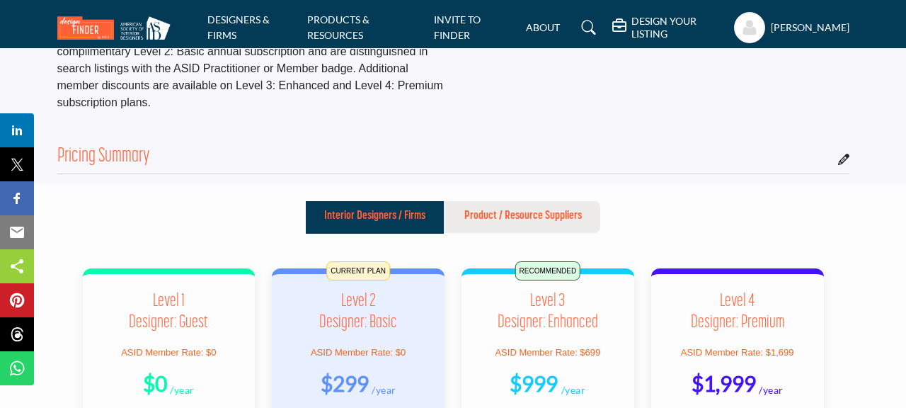 The height and width of the screenshot is (408, 906). What do you see at coordinates (669, 28) in the screenshot?
I see `div: DESIGN YOUR LISTING` at bounding box center [669, 28].